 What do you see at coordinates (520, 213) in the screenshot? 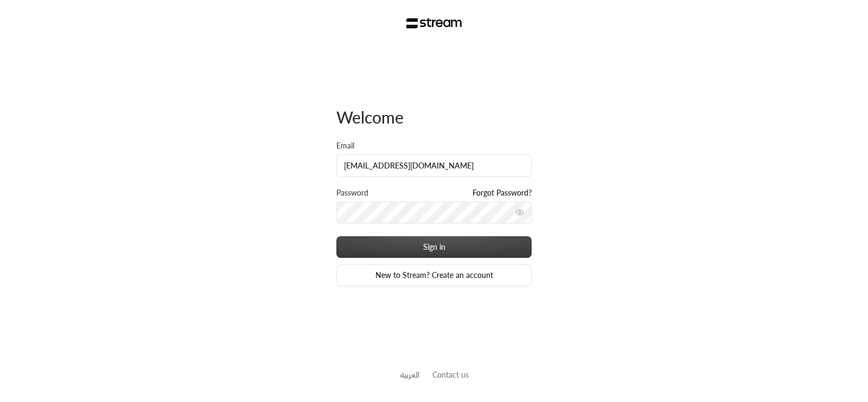
I see `button: toggle password visibility` at bounding box center [520, 213].